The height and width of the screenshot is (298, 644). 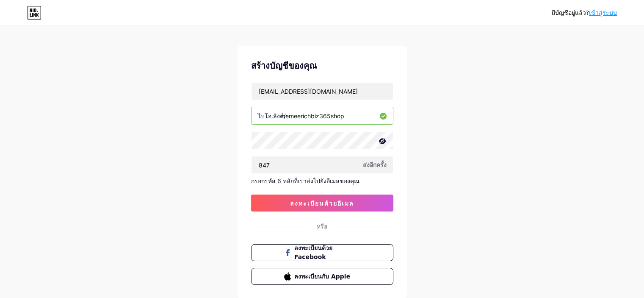 I want to click on font: หรือ, so click(x=322, y=226).